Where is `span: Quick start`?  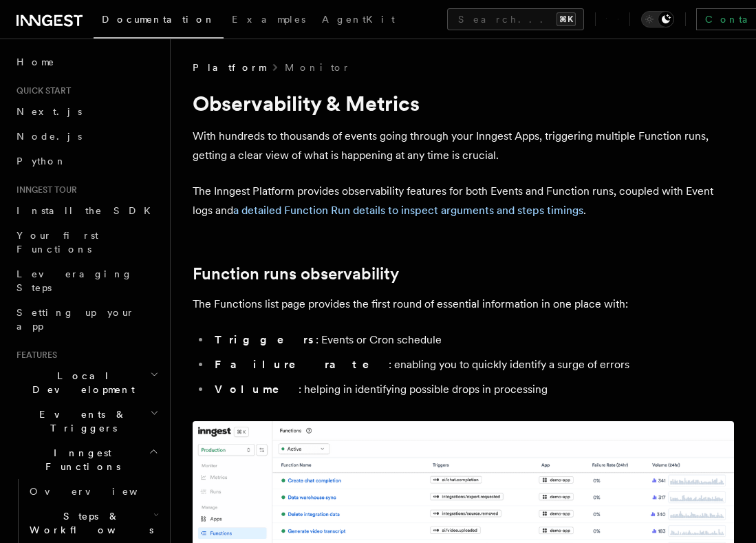 span: Quick start is located at coordinates (40, 91).